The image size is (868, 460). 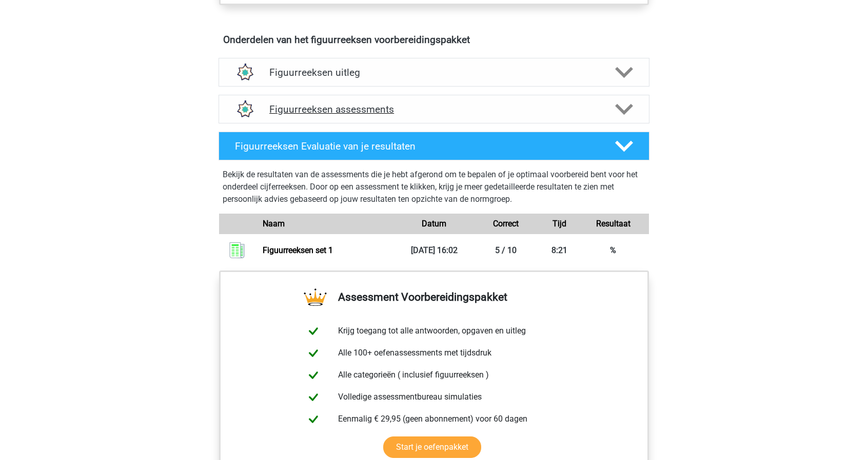 I want to click on div: Datum, so click(x=434, y=225).